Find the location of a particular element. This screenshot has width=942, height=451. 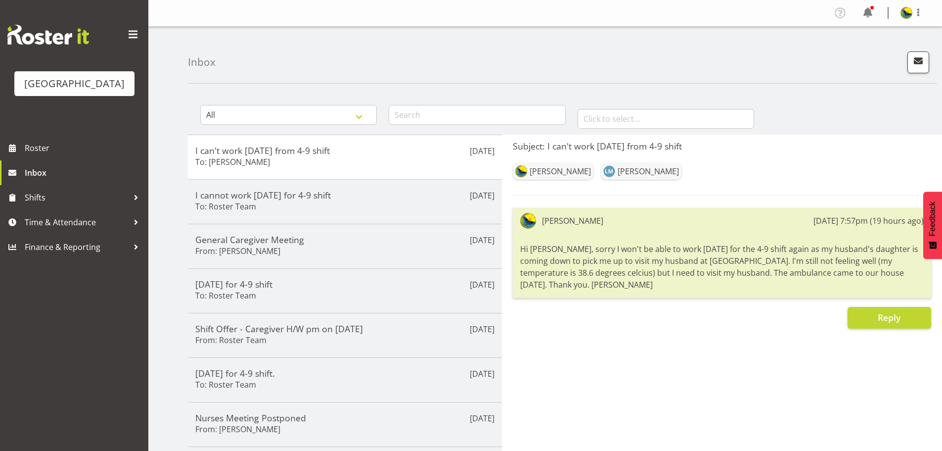

h5: Nurses Meeting Postponed is located at coordinates (345, 418).